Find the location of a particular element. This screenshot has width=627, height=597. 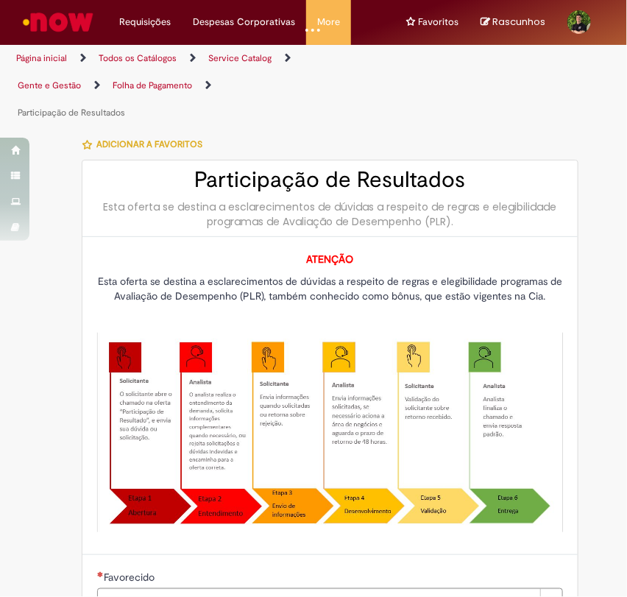

span: Despesas Corporativas is located at coordinates (244, 22).